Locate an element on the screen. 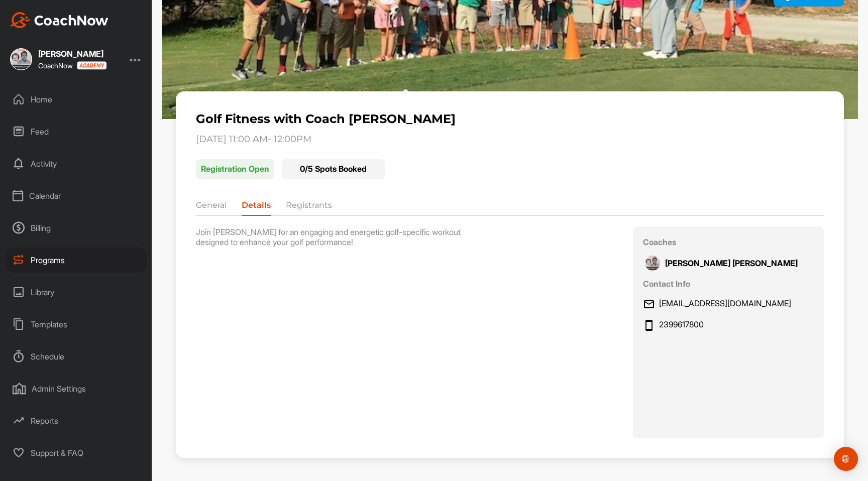  img: Profile picture is located at coordinates (652, 263).